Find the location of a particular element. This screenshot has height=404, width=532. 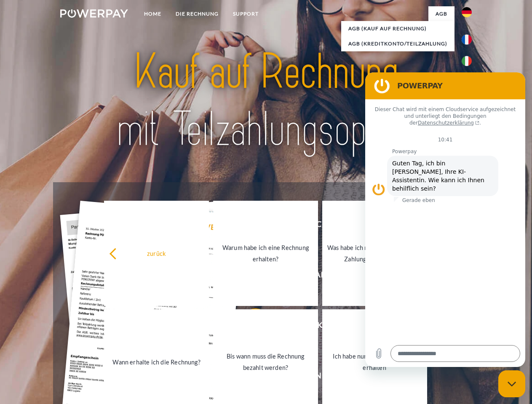

h2: POWERPAY is located at coordinates (92, 14).